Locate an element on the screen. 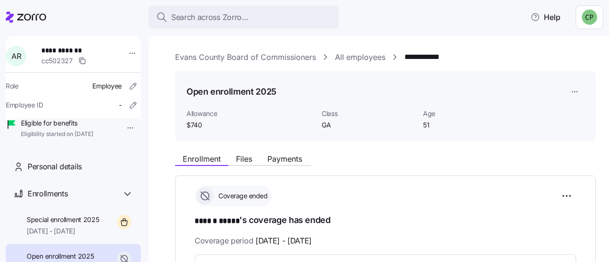  span: Age is located at coordinates (470, 114).